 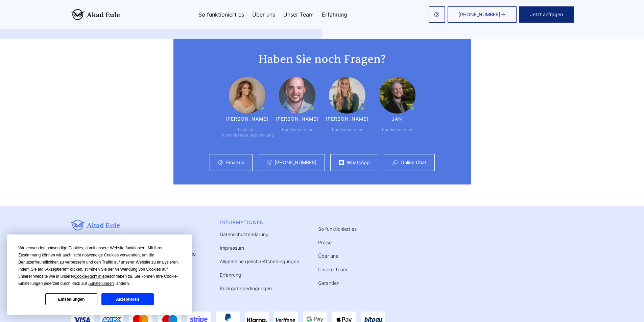 I want to click on a: Datenschutzerklärung, so click(x=244, y=234).